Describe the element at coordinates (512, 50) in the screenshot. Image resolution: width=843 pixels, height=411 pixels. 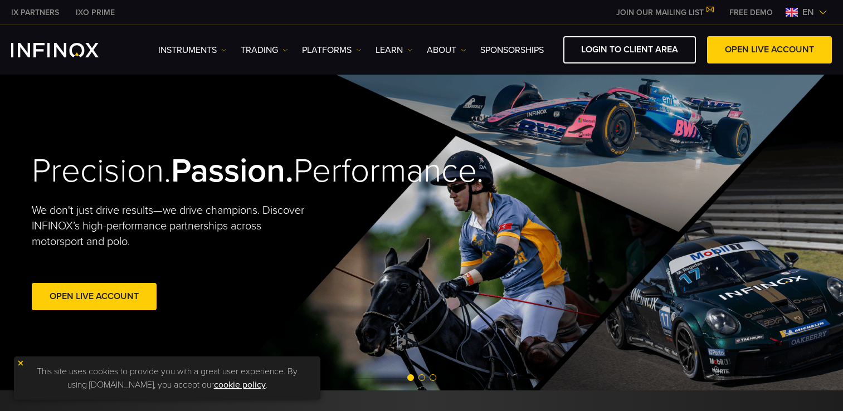
I see `a: SPONSORSHIPS` at that location.